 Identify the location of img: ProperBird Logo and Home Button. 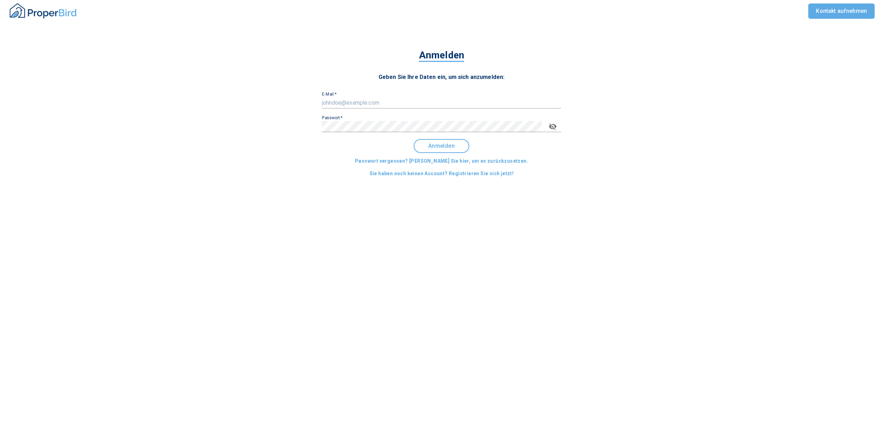
(43, 11).